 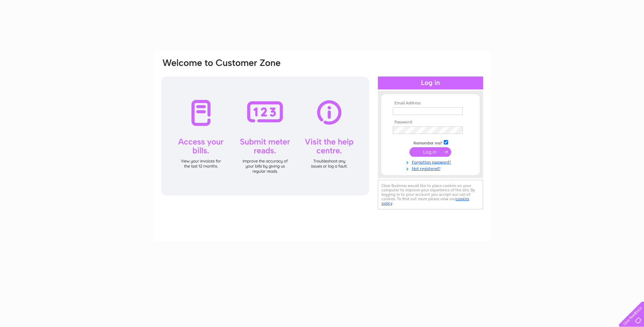 What do you see at coordinates (430, 142) in the screenshot?
I see `td: Remember me?` at bounding box center [430, 142].